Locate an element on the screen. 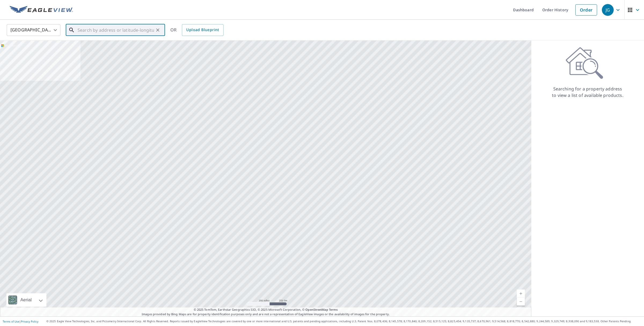  a: Order is located at coordinates (586, 10).